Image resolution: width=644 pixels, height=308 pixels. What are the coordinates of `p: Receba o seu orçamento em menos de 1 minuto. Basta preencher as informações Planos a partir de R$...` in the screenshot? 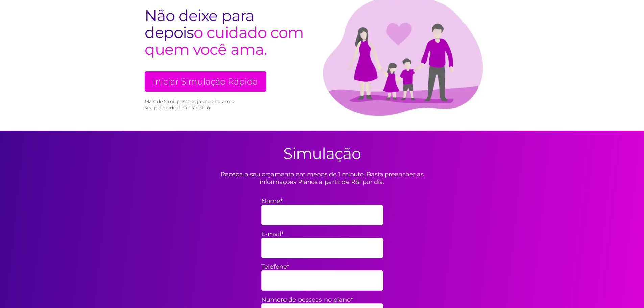 It's located at (322, 178).